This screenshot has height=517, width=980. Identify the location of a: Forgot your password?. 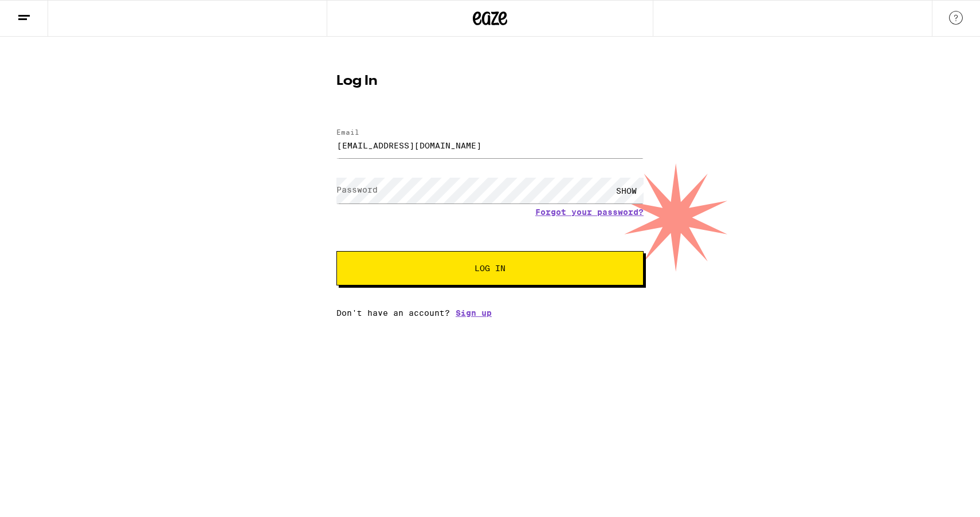
(589, 212).